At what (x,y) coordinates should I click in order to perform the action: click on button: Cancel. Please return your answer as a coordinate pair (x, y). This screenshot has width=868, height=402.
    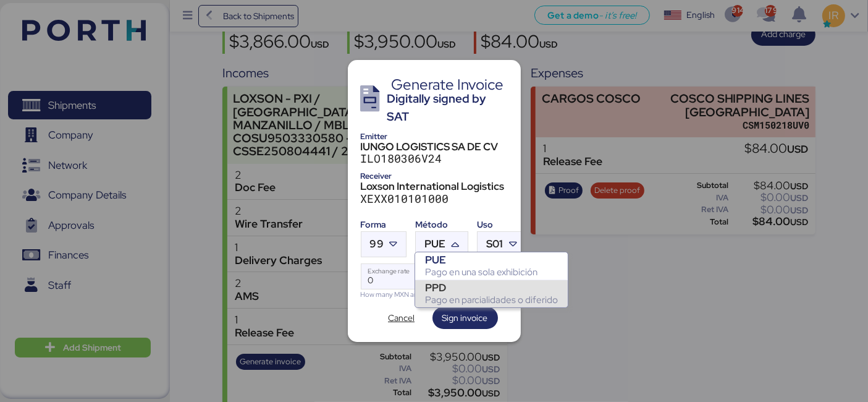
    Looking at the image, I should click on (402, 318).